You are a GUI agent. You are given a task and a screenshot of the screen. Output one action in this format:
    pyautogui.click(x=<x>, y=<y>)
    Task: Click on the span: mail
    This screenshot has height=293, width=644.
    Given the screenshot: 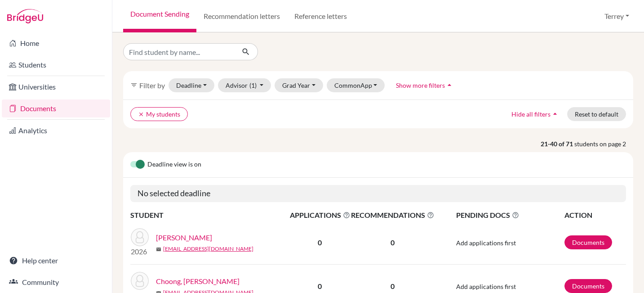 What is the action you would take?
    pyautogui.click(x=159, y=249)
    